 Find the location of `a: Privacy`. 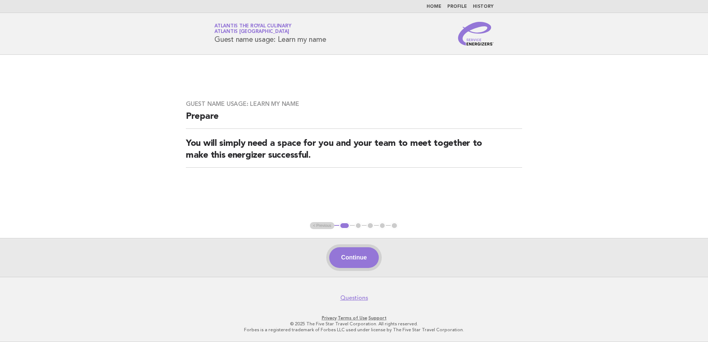

a: Privacy is located at coordinates (329, 318).